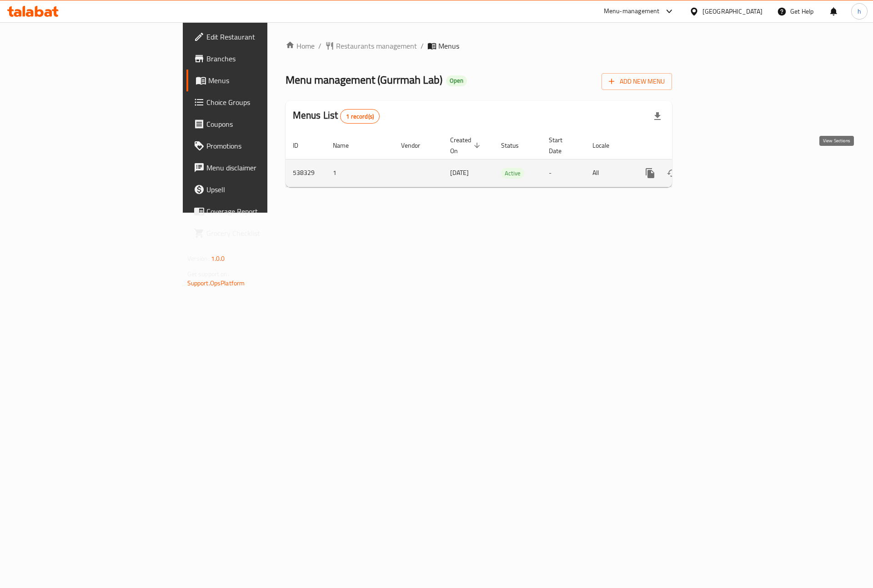 The image size is (873, 588). I want to click on span: Choice Groups, so click(263, 102).